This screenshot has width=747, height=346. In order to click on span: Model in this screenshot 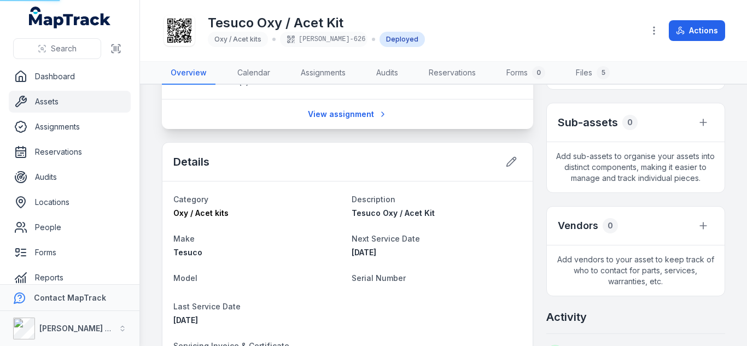, I will do `click(185, 278)`.